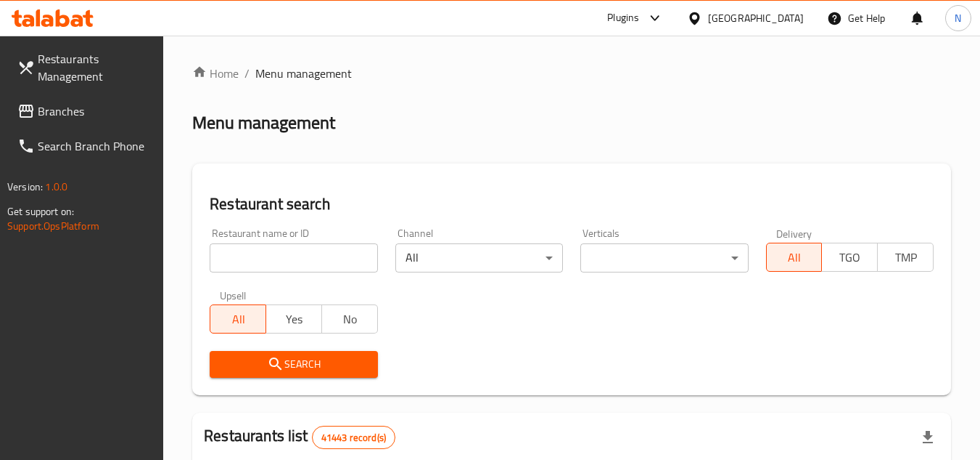 The height and width of the screenshot is (460, 980). I want to click on span: Search Branch Phone, so click(95, 146).